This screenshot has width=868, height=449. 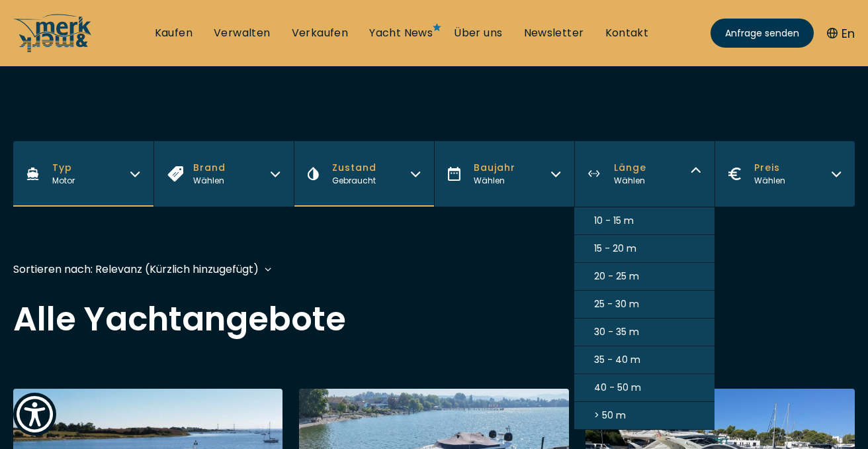 What do you see at coordinates (354, 168) in the screenshot?
I see `span: Zustand` at bounding box center [354, 168].